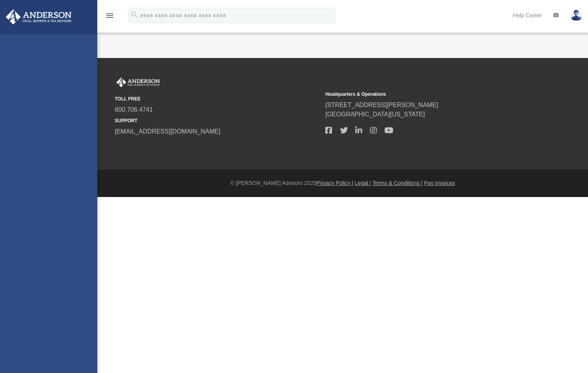 This screenshot has width=588, height=373. What do you see at coordinates (397, 183) in the screenshot?
I see `a: Terms & Conditions |` at bounding box center [397, 183].